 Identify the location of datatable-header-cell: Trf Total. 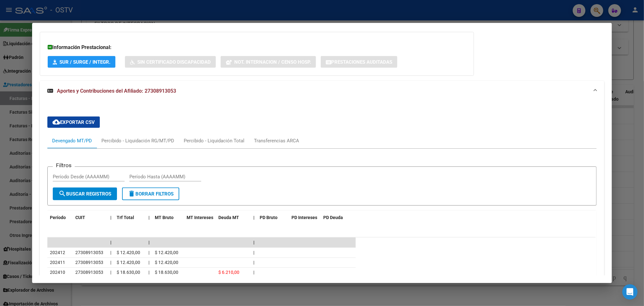
(130, 217).